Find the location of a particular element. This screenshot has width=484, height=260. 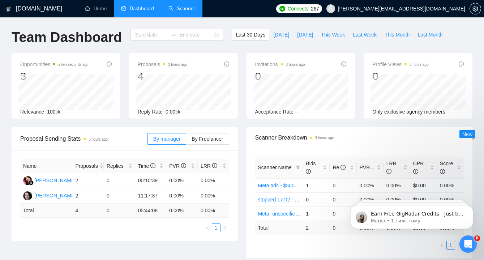

span: CPR is located at coordinates (419, 167).